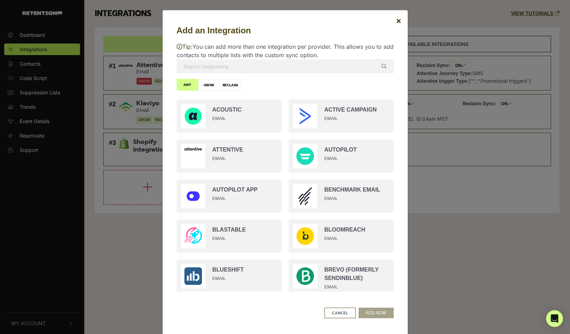 The image size is (570, 334). What do you see at coordinates (285, 66) in the screenshot?
I see `input: Search integrations` at bounding box center [285, 66].